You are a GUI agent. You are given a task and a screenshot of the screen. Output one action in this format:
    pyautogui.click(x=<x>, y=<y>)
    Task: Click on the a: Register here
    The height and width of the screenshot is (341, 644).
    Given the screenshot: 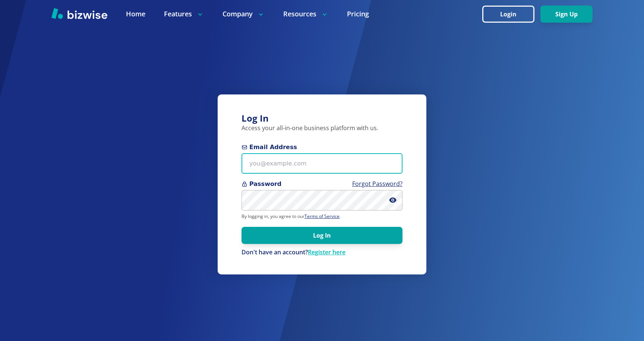 What is the action you would take?
    pyautogui.click(x=326, y=252)
    